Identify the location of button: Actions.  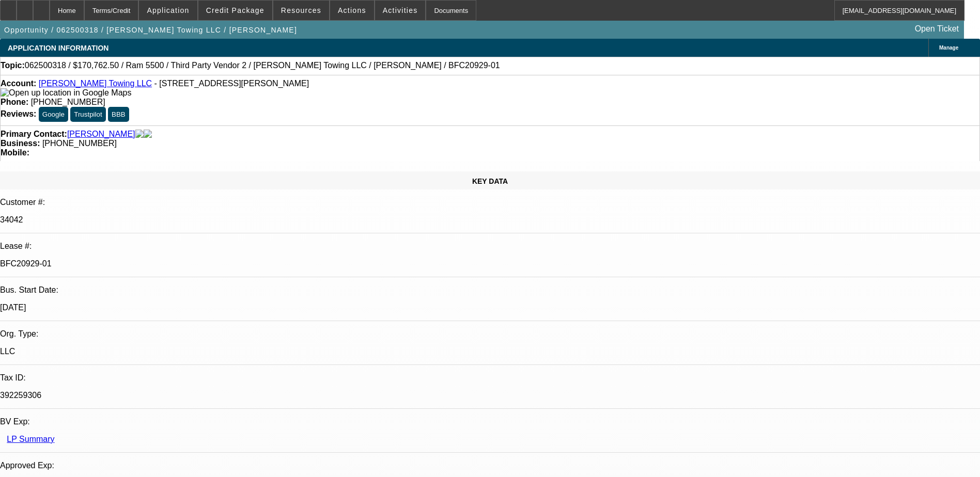
(352, 10).